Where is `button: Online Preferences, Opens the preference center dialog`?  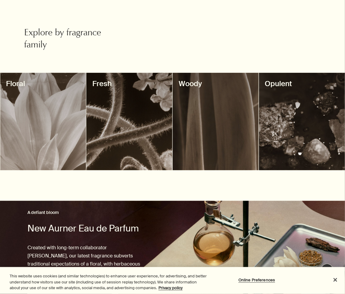
button: Online Preferences, Opens the preference center dialog is located at coordinates (257, 280).